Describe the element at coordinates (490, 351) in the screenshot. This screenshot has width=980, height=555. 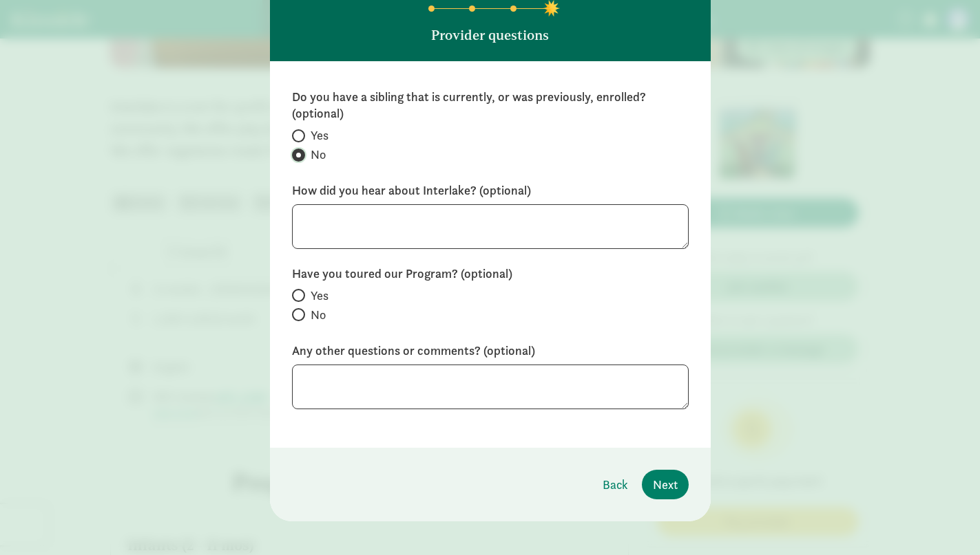
I see `label: Any other questions or comments? (optional)` at that location.